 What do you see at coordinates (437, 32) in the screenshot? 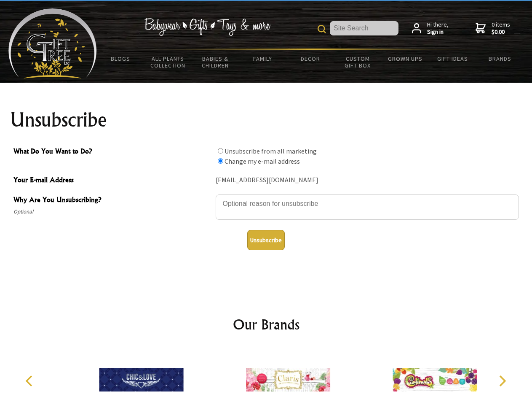
I see `strong: Sign in` at bounding box center [437, 32].